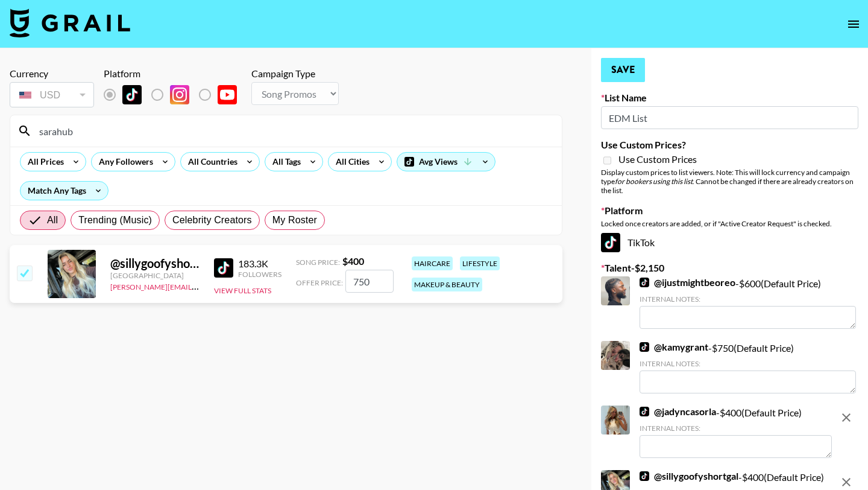 The image size is (868, 490). What do you see at coordinates (293, 131) in the screenshot?
I see `input: Search by User Name` at bounding box center [293, 131].